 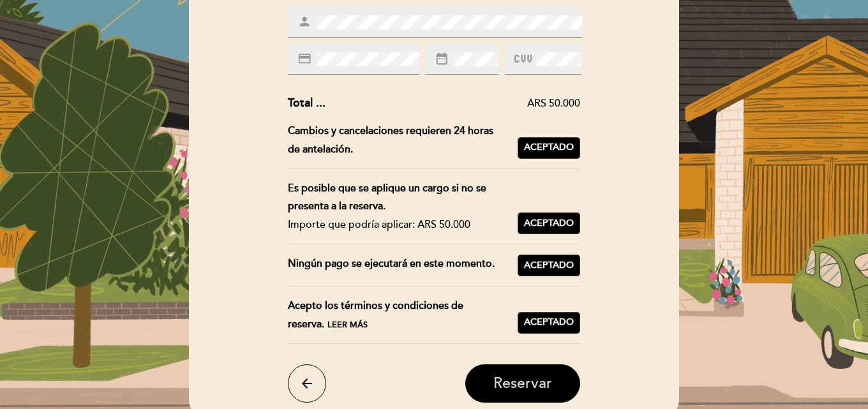 What do you see at coordinates (305, 22) in the screenshot?
I see `i: person` at bounding box center [305, 22].